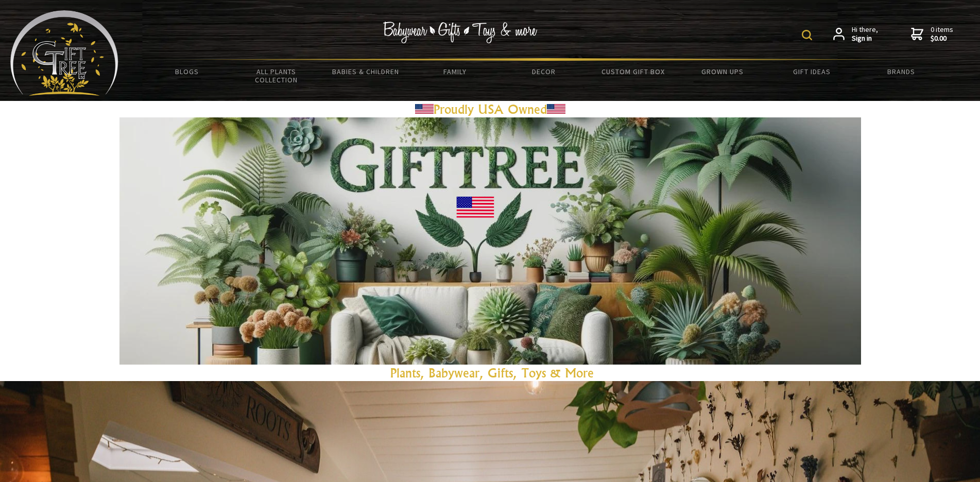 The width and height of the screenshot is (980, 482). Describe the element at coordinates (722, 72) in the screenshot. I see `a: Grown Ups` at that location.